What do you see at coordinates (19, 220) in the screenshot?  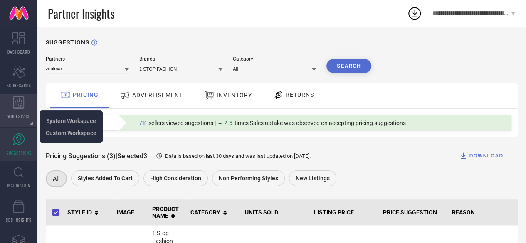 I see `span: CDC INSIGHTS` at bounding box center [19, 220].